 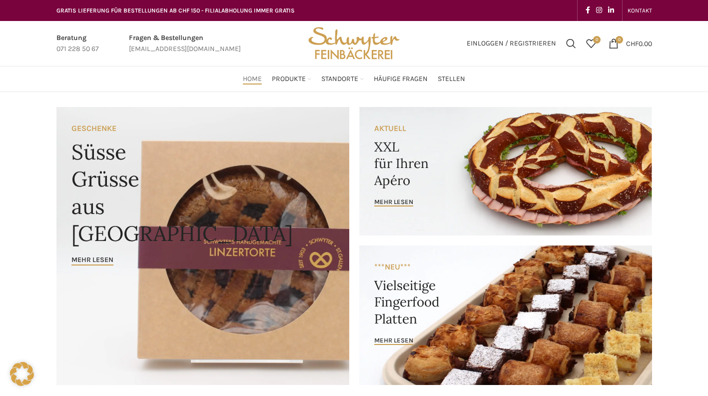 What do you see at coordinates (588, 10) in the screenshot?
I see `a: Facebook social link` at bounding box center [588, 10].